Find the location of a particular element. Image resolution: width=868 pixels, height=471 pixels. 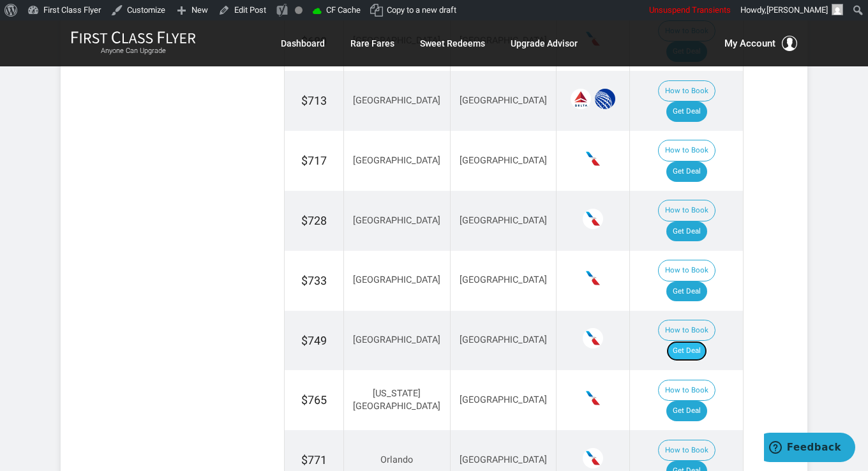

button: My Account is located at coordinates (761, 43).